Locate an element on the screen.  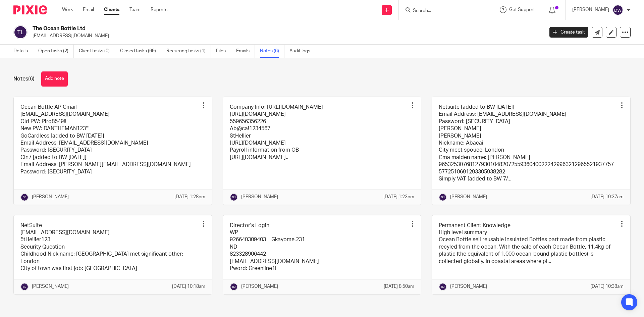
a: Emails is located at coordinates (245, 51).